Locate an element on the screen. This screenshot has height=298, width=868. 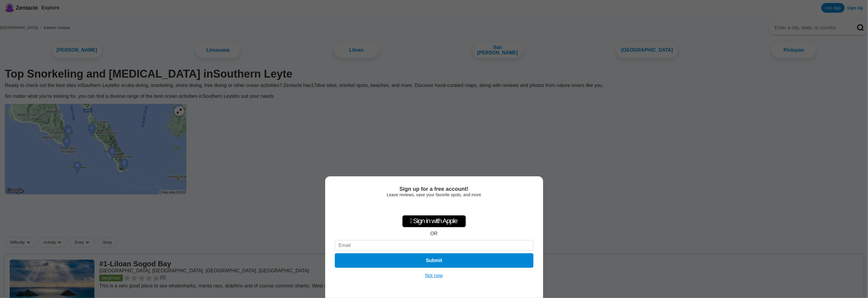
button: Not now is located at coordinates (434, 276).